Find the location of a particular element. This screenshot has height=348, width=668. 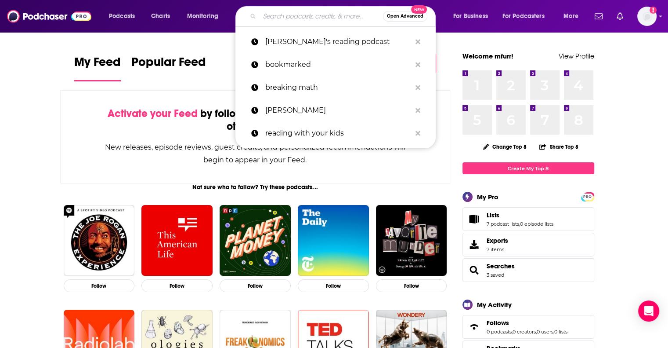

p: breaking math is located at coordinates (338, 87).